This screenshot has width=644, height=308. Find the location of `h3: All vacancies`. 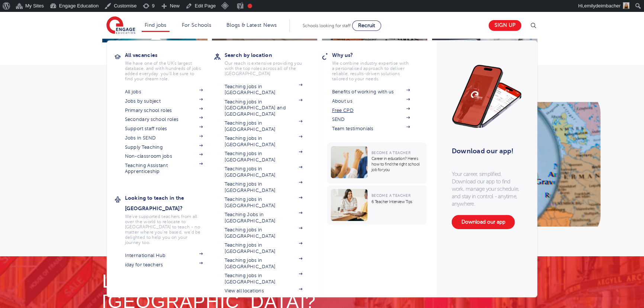

h3: All vacancies is located at coordinates (169, 55).